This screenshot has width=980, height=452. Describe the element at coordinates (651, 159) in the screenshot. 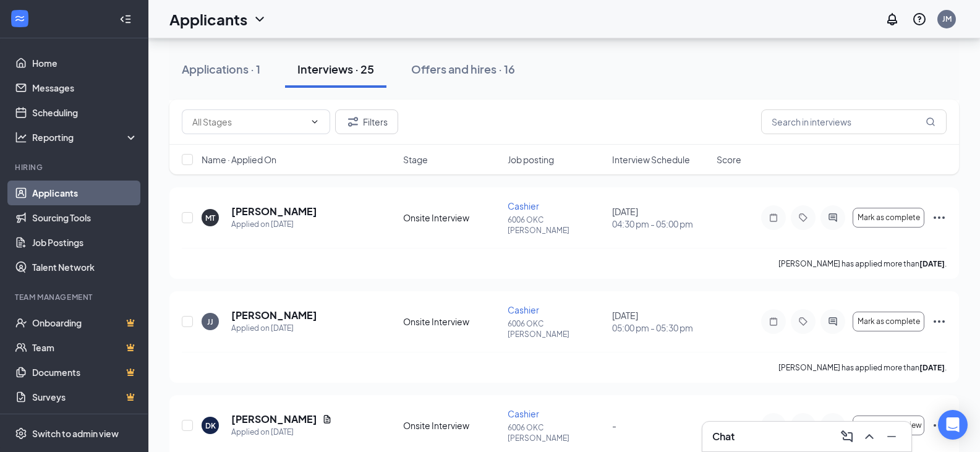

I see `span: Interview Schedule` at that location.